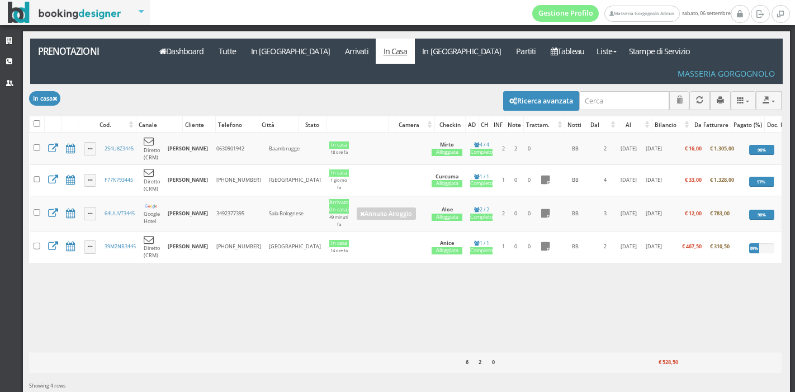 This screenshot has height=392, width=795. What do you see at coordinates (526, 51) in the screenshot?
I see `a: Partiti` at bounding box center [526, 51].